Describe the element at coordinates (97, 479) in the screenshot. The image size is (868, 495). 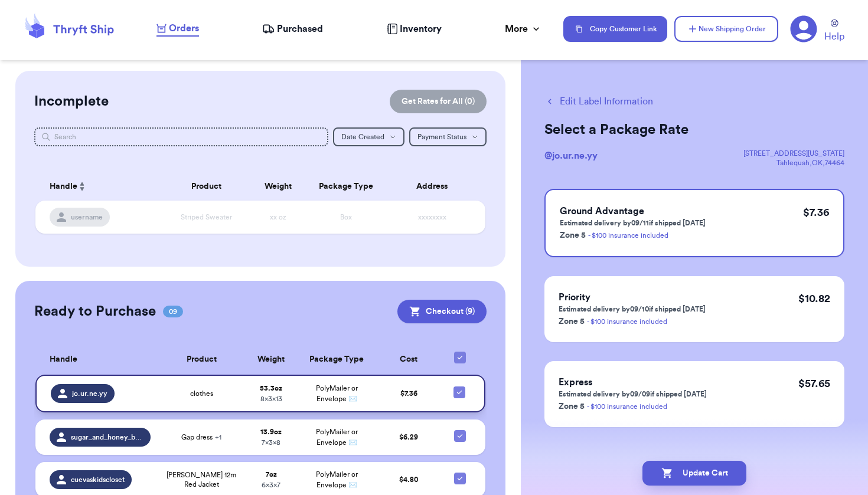
I see `span: cuevaskidscloset` at that location.